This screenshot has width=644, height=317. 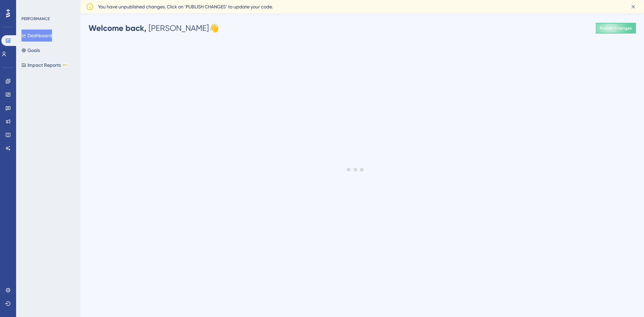 I want to click on div: PERFORMANCE, so click(x=35, y=19).